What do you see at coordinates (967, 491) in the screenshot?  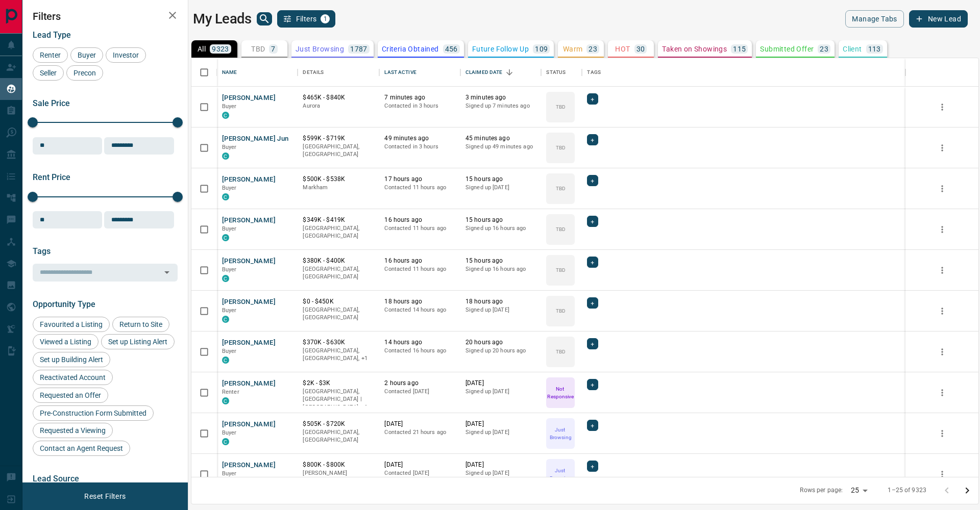 I see `button: Go to next page` at bounding box center [967, 491].